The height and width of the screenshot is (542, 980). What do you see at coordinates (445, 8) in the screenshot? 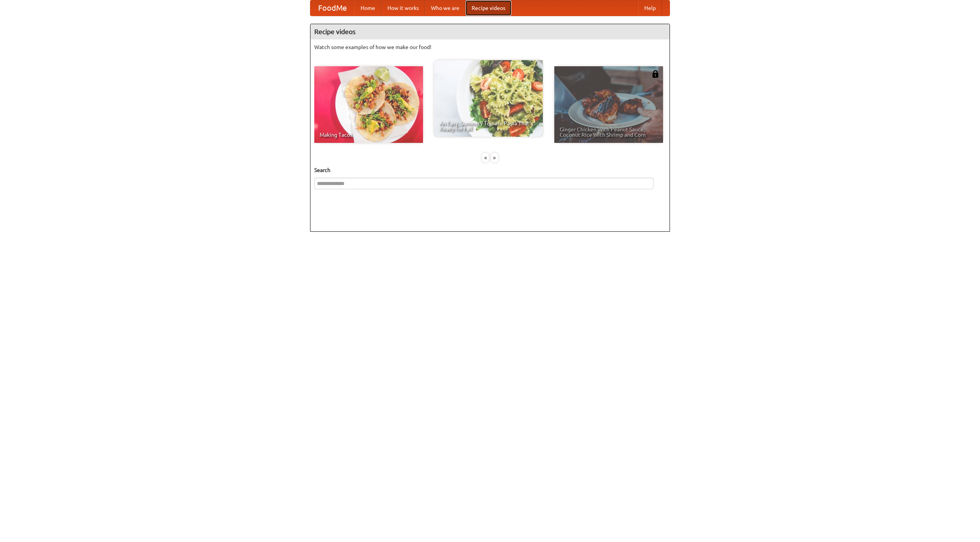
I see `a: Who we are` at bounding box center [445, 8].